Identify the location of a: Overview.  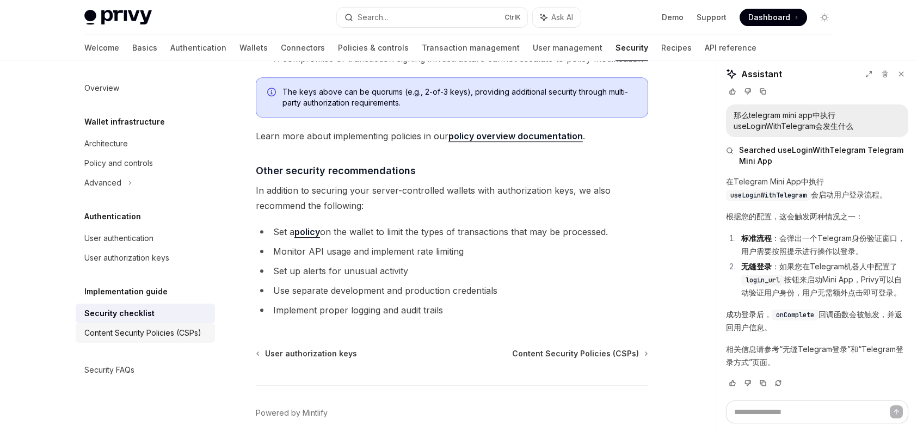
(145, 88).